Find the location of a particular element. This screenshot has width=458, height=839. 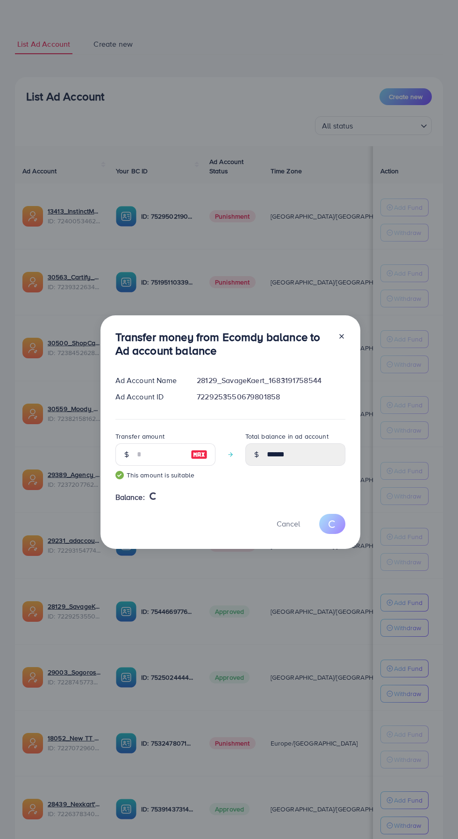

span: Balance: is located at coordinates (130, 497).